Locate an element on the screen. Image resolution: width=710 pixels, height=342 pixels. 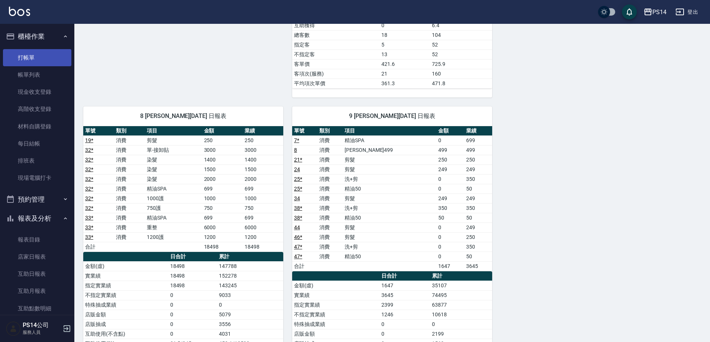
td: 5079 is located at coordinates (250, 314).